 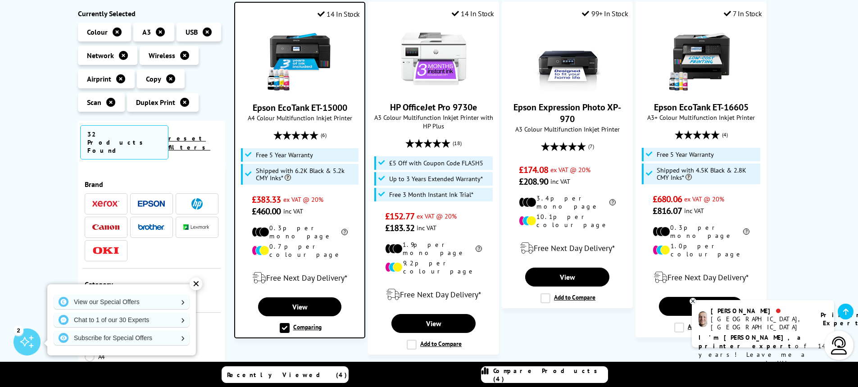 I want to click on a: Chat to 1 of our 30 Experts, so click(x=122, y=320).